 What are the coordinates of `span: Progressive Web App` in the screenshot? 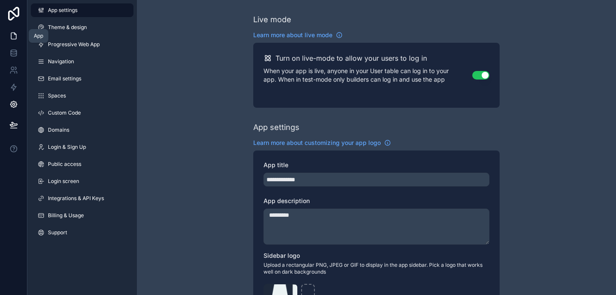 It's located at (74, 45).